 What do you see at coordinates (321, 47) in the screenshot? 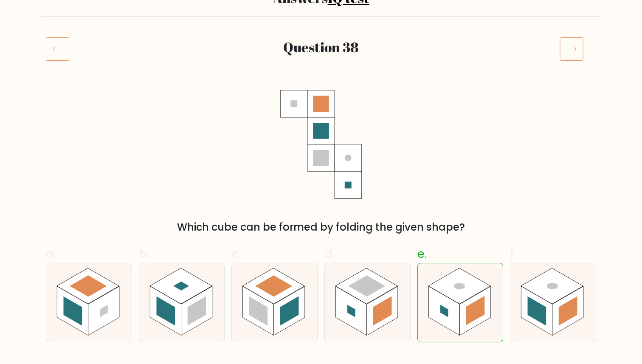
I see `h2: Question 38` at bounding box center [321, 47].